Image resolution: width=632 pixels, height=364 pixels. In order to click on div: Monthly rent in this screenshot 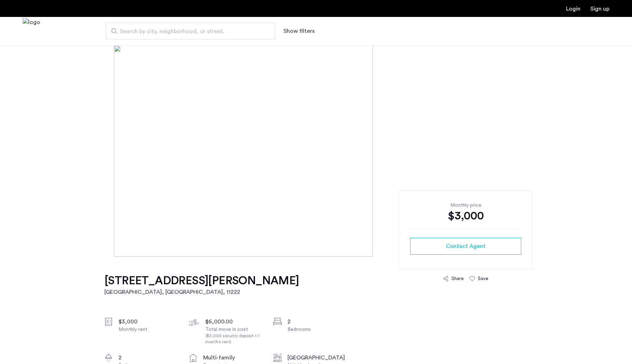, I will do `click(148, 329)`.